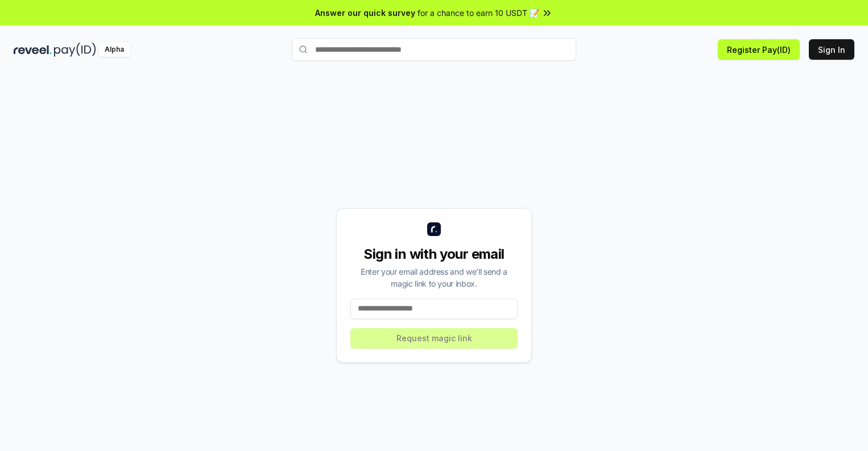  Describe the element at coordinates (114, 49) in the screenshot. I see `div: Alpha` at that location.